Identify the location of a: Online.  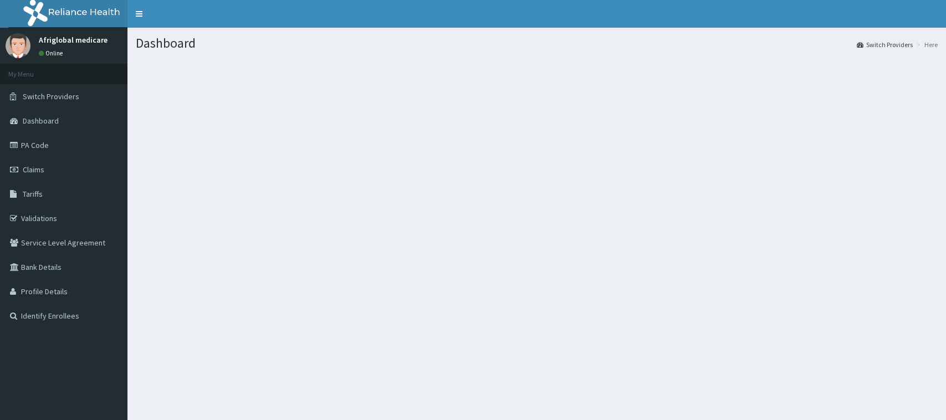
(52, 53).